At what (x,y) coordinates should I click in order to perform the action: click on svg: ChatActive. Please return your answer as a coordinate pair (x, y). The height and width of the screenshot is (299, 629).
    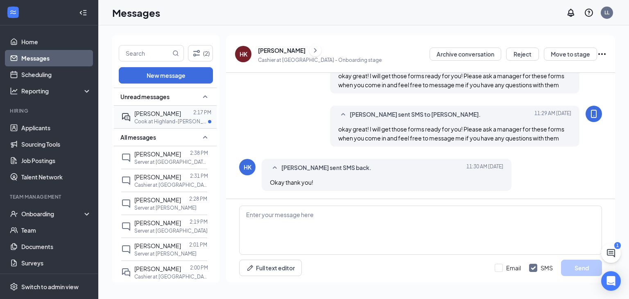
    Looking at the image, I should click on (611, 253).